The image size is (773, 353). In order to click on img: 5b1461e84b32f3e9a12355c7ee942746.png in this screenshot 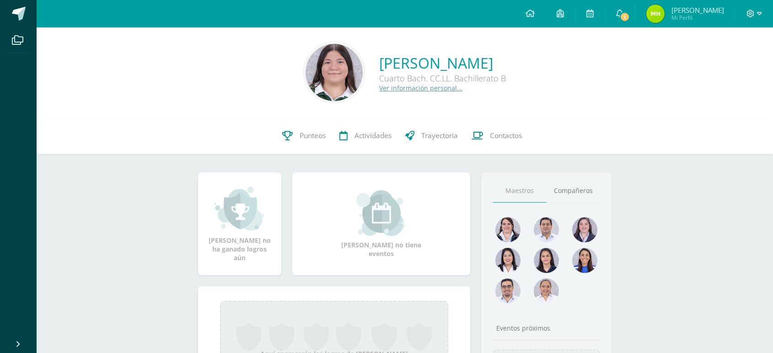, I will do `click(507, 229)`.